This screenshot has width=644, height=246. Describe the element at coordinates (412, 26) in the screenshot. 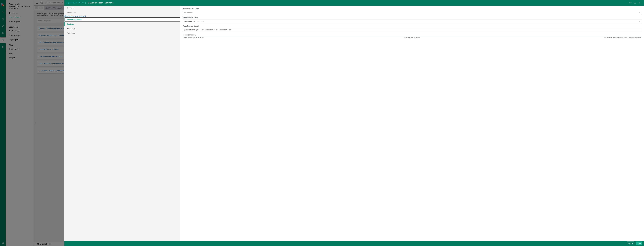

I see `label: Page Number Label` at that location.